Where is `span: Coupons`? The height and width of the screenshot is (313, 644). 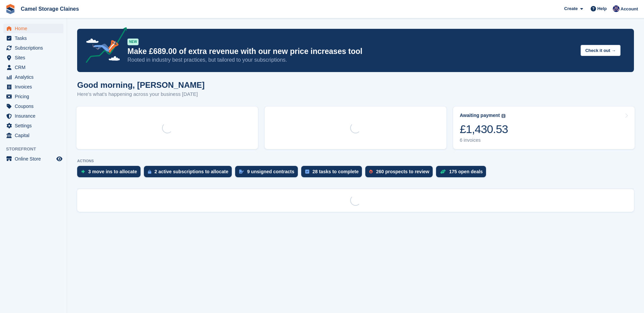
span: Coupons is located at coordinates (35, 107).